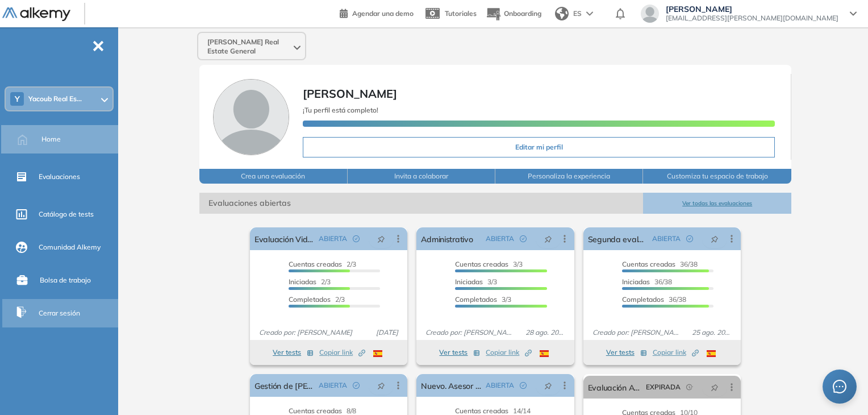 This screenshot has height=415, width=868. Describe the element at coordinates (383, 13) in the screenshot. I see `span: Agendar una demo` at that location.